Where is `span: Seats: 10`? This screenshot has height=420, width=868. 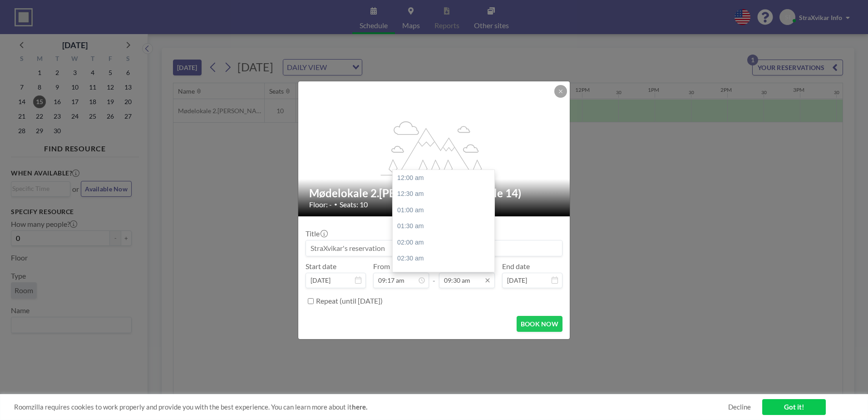
span: Seats: 10 is located at coordinates (354, 205).